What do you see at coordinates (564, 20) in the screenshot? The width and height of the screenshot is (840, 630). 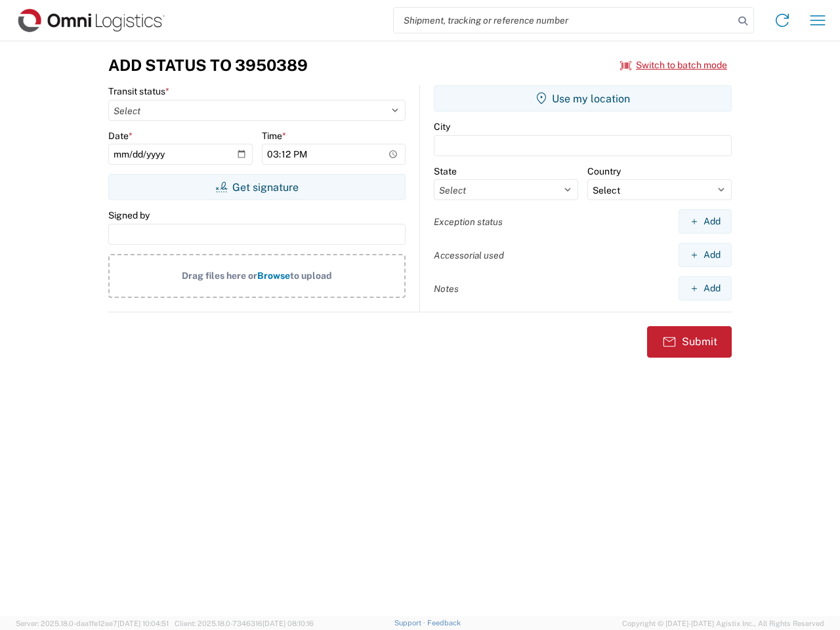 I see `input: Shipment, tracking or reference number` at bounding box center [564, 20].